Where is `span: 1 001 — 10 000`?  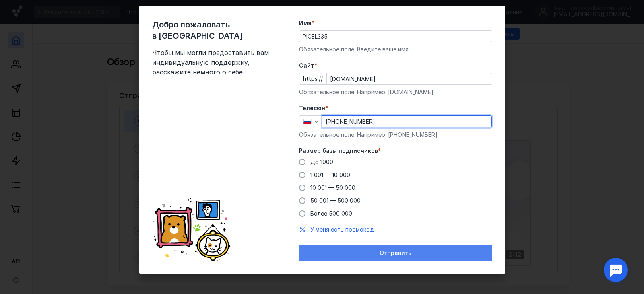
span: 1 001 — 10 000 is located at coordinates (330, 174).